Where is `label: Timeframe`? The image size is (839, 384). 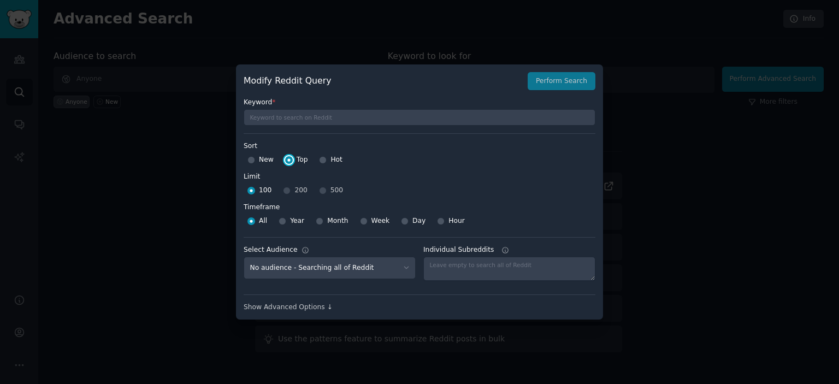 label: Timeframe is located at coordinates (420, 205).